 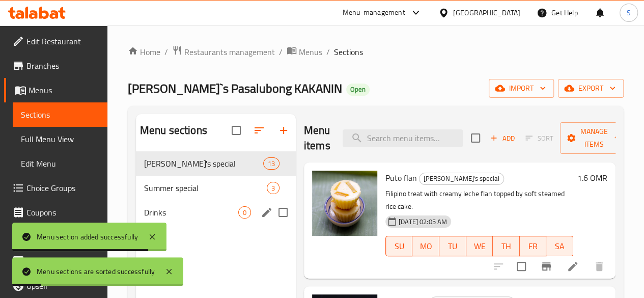 I want to click on button: SA, so click(x=559, y=246).